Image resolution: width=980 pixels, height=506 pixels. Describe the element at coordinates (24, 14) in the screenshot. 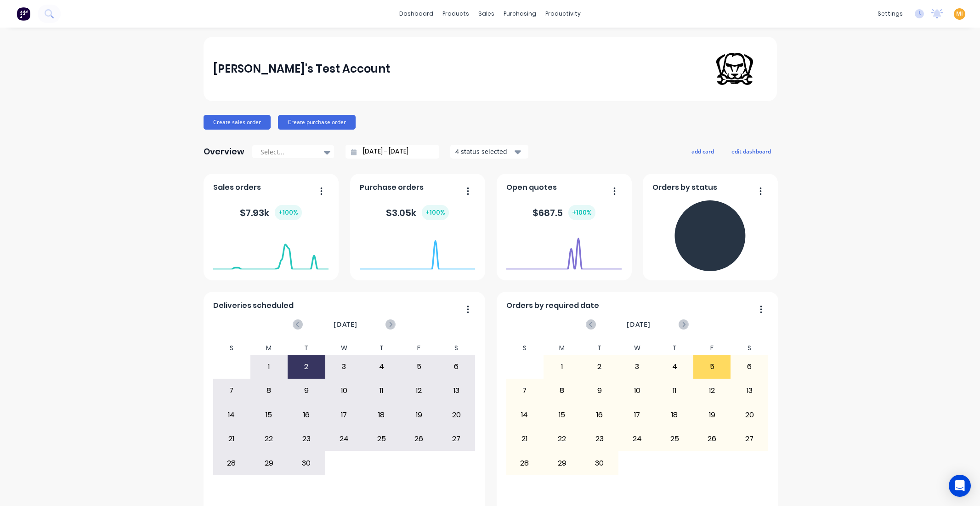

I see `img: Factory` at that location.